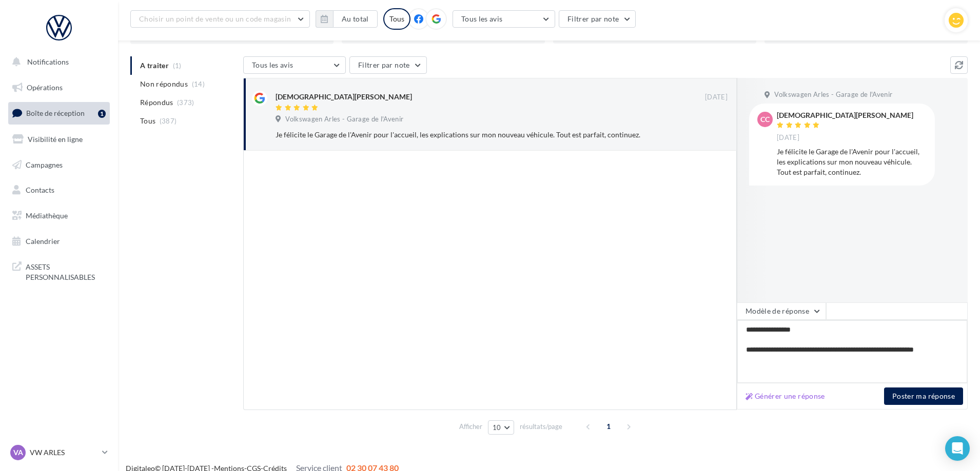 The width and height of the screenshot is (980, 471). Describe the element at coordinates (59, 216) in the screenshot. I see `a: Médiathèque` at that location.